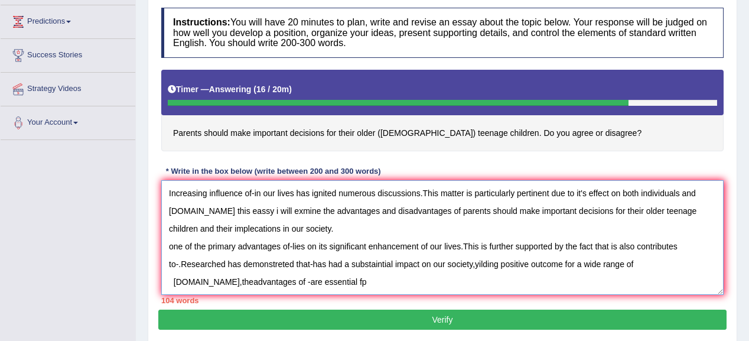  I want to click on a: Strategy Videos, so click(68, 87).